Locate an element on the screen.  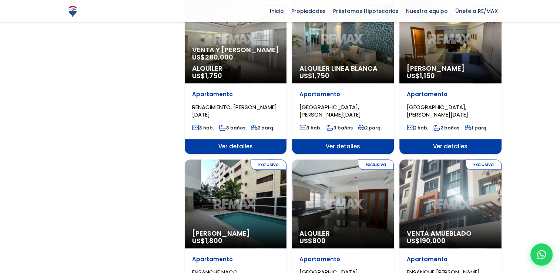
span: Propiedades is located at coordinates (308, 11).